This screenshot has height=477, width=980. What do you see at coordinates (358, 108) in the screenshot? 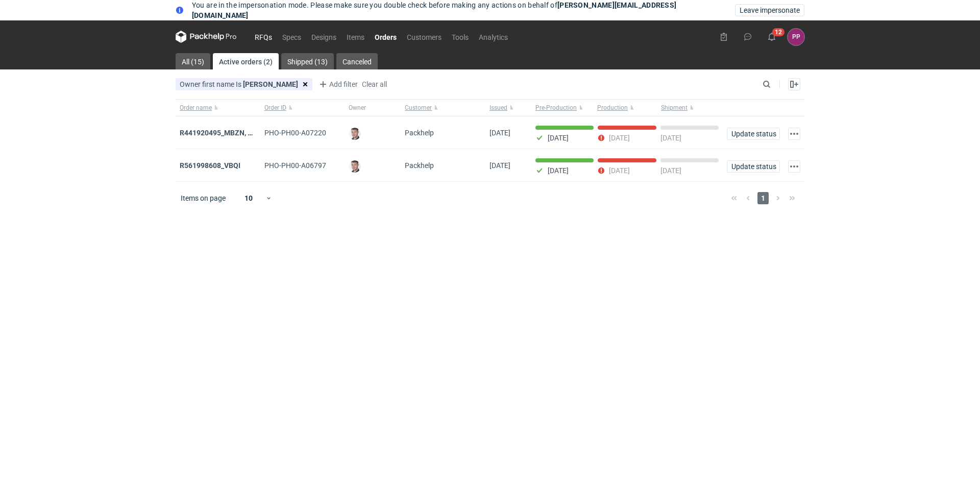
I see `span: Owner` at bounding box center [358, 108].